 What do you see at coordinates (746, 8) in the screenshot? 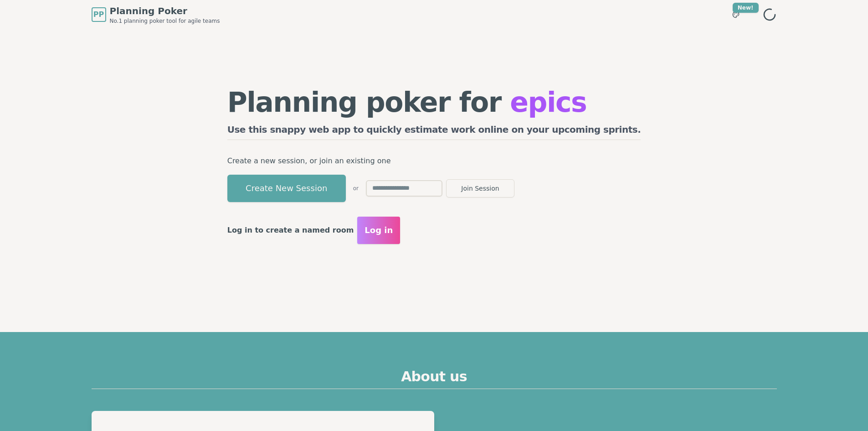
I see `div: New!` at bounding box center [746, 8].